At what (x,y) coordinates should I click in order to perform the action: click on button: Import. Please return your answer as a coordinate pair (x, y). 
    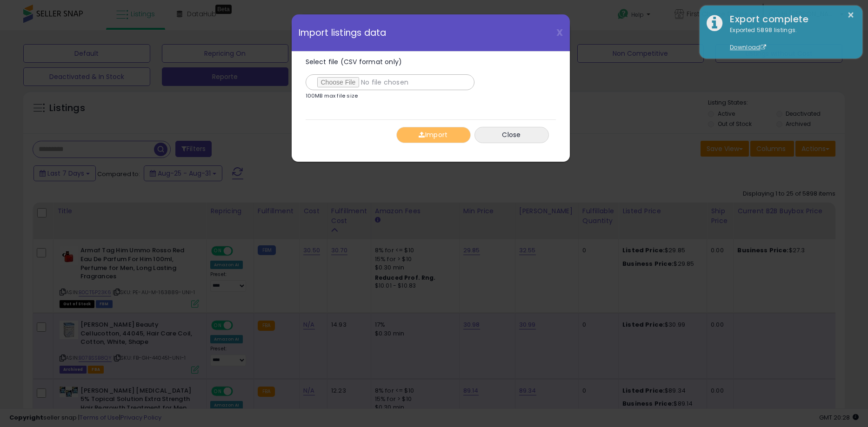
    Looking at the image, I should click on (434, 135).